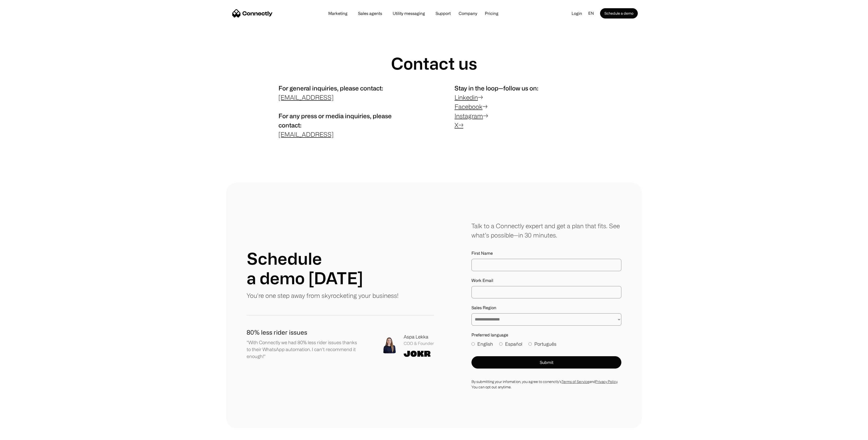 This screenshot has height=440, width=868. I want to click on p: You're one step away from skyrocketing your business!, so click(323, 296).